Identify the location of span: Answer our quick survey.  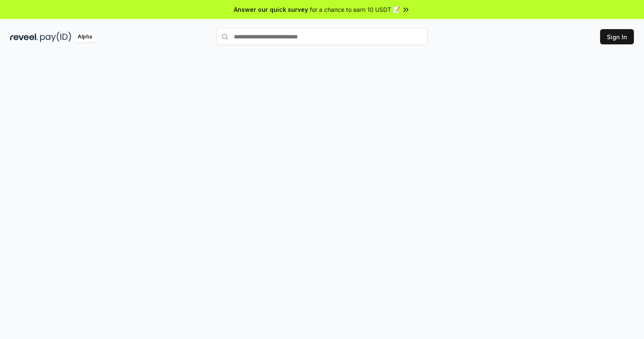
(271, 9).